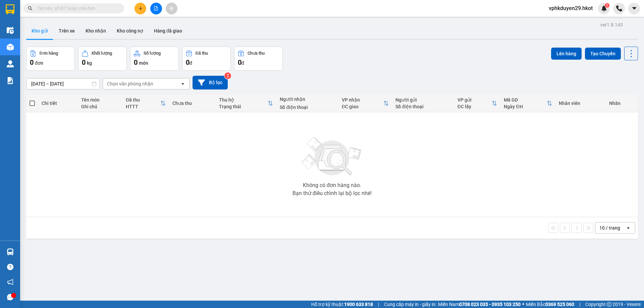  What do you see at coordinates (550, 304) in the screenshot?
I see `span: Miền Bắc` at bounding box center [550, 304].